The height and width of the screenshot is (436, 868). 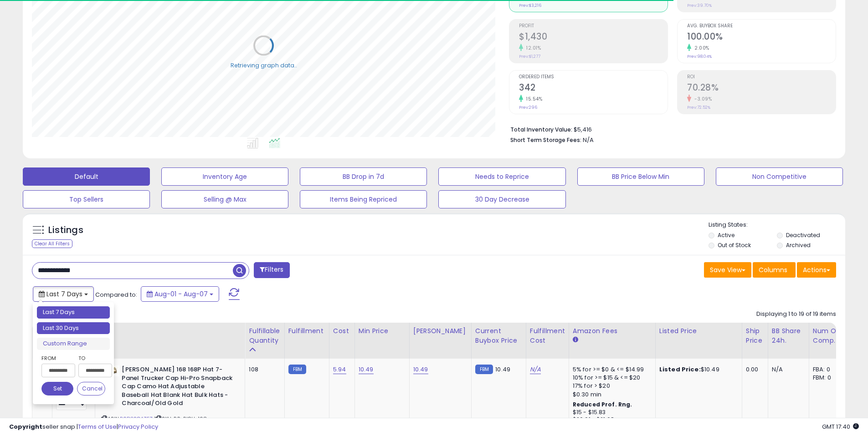 I want to click on strong: Copyright, so click(x=25, y=427).